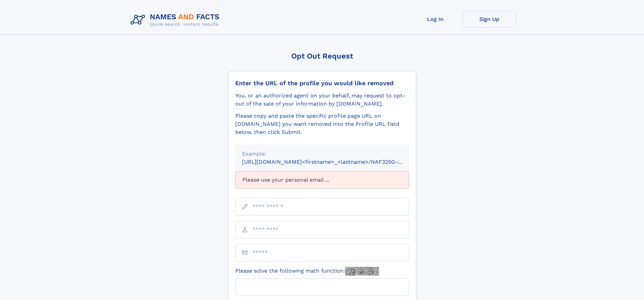 The height and width of the screenshot is (300, 644). Describe the element at coordinates (307, 271) in the screenshot. I see `label: Please solve the following math function:` at that location.